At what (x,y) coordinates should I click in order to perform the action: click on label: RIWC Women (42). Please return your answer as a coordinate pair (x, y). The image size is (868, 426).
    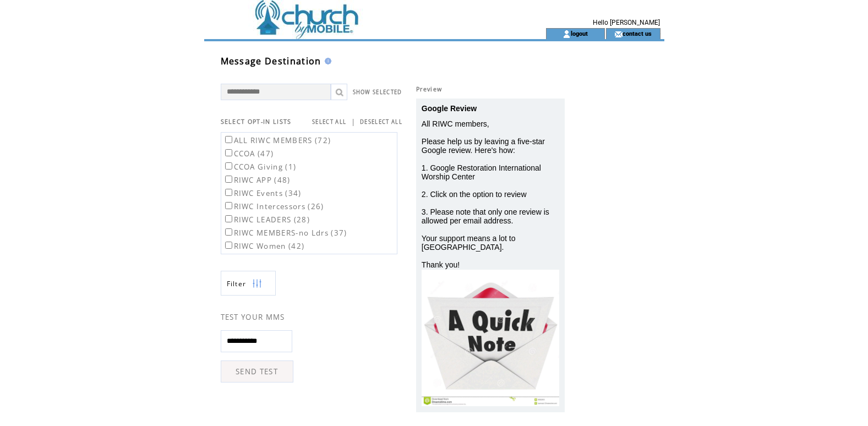
    Looking at the image, I should click on (264, 246).